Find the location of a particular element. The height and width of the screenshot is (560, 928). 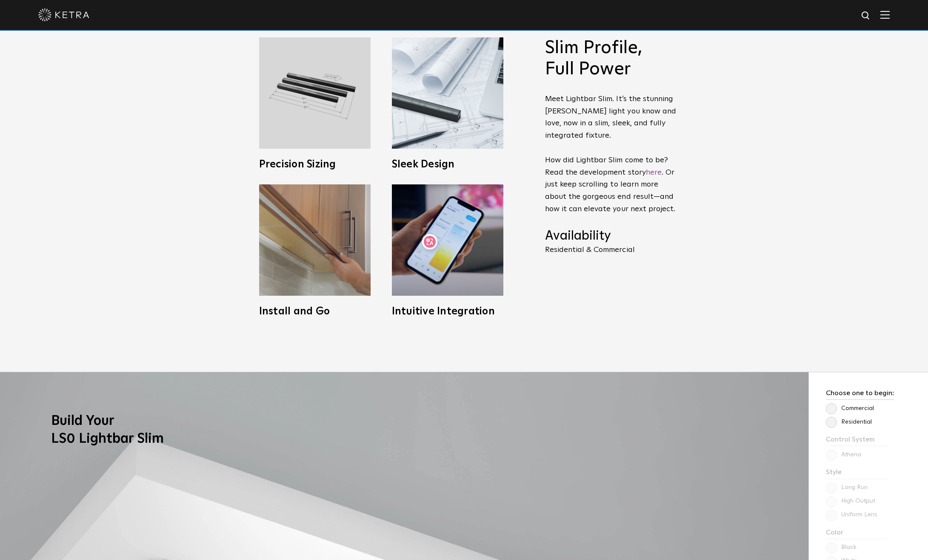

p: Residential & Commercial is located at coordinates (611, 250).